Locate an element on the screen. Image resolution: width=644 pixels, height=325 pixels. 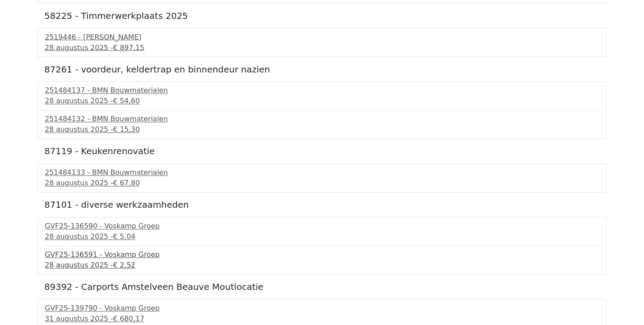
a: GVF25-136590 - Voskamp Groep28 augustus 2025 -€ 5,04 is located at coordinates (322, 232).